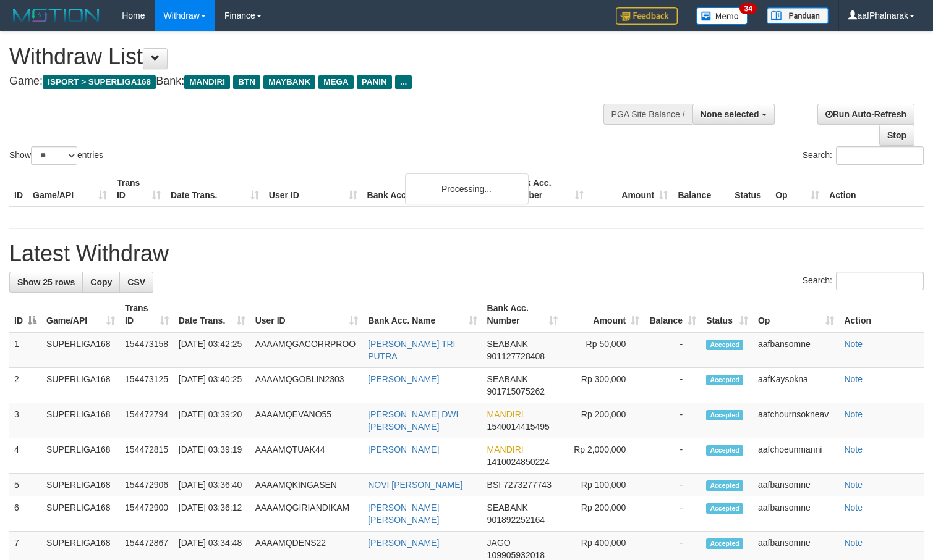 The width and height of the screenshot is (933, 560). What do you see at coordinates (498, 543) in the screenshot?
I see `span: JAGO` at bounding box center [498, 543].